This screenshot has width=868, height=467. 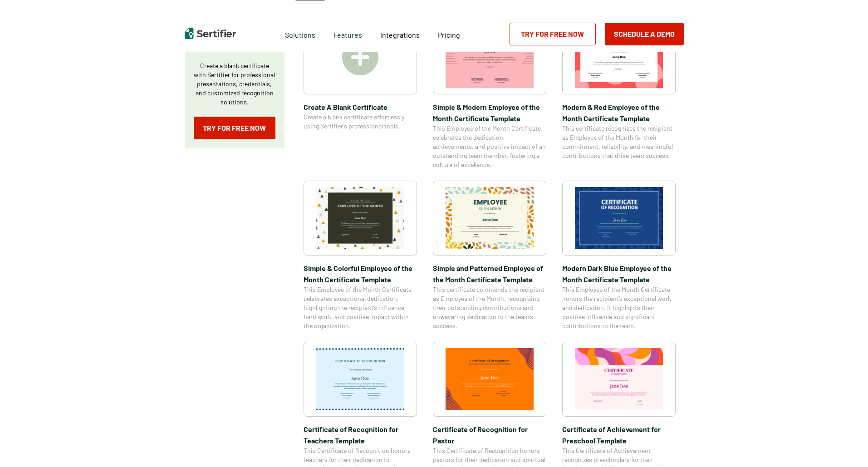 I want to click on span: Certificate of Recognition for Pastor, so click(x=490, y=435).